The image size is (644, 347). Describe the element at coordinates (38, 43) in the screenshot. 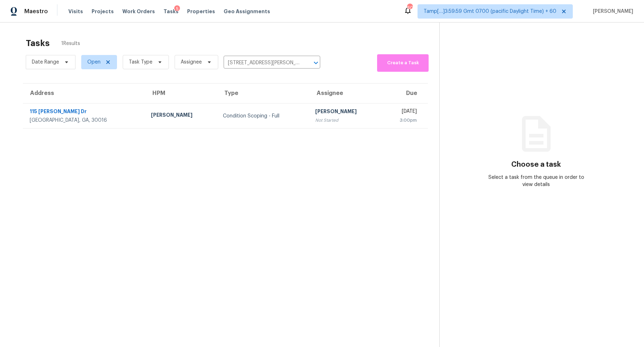

I see `h2: Tasks` at that location.